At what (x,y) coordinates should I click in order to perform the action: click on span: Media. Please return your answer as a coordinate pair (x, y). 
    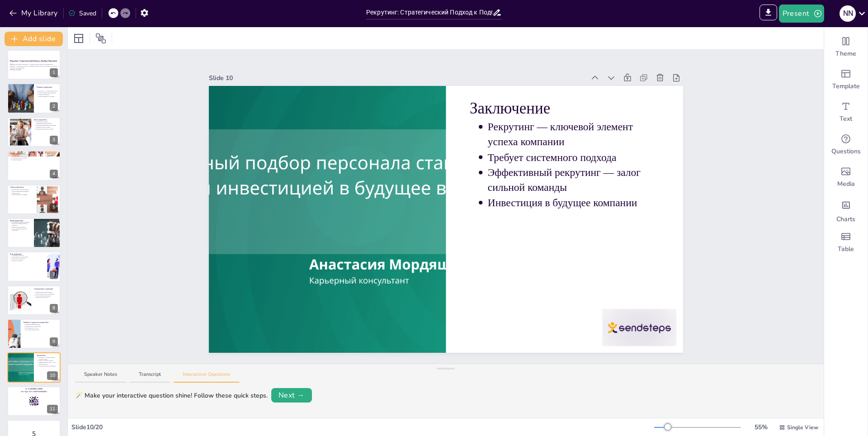
    Looking at the image, I should click on (846, 184).